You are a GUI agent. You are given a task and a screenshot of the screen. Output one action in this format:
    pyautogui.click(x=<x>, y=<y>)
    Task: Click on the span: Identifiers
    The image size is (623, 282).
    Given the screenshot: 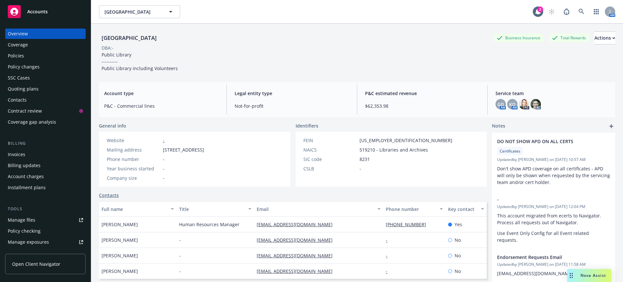 What is the action you would take?
    pyautogui.click(x=307, y=126)
    